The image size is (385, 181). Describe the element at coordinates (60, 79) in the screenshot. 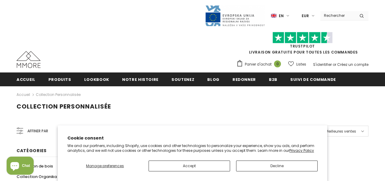

I see `a: Produits` at that location.